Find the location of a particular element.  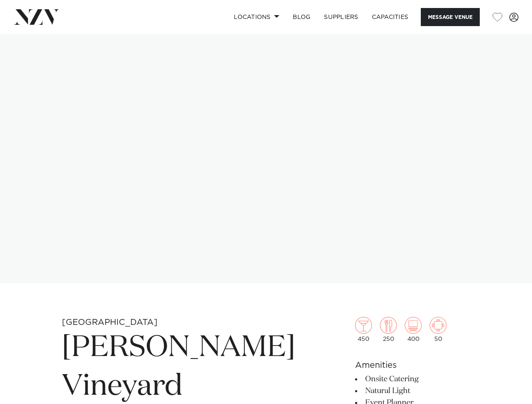

a: Capacities is located at coordinates (390, 17).